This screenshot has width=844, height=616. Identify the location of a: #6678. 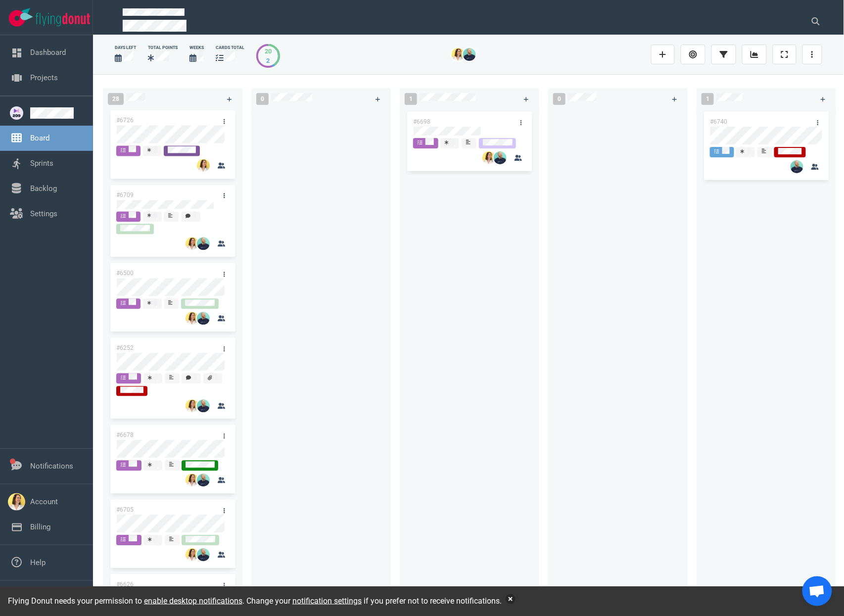
(125, 434).